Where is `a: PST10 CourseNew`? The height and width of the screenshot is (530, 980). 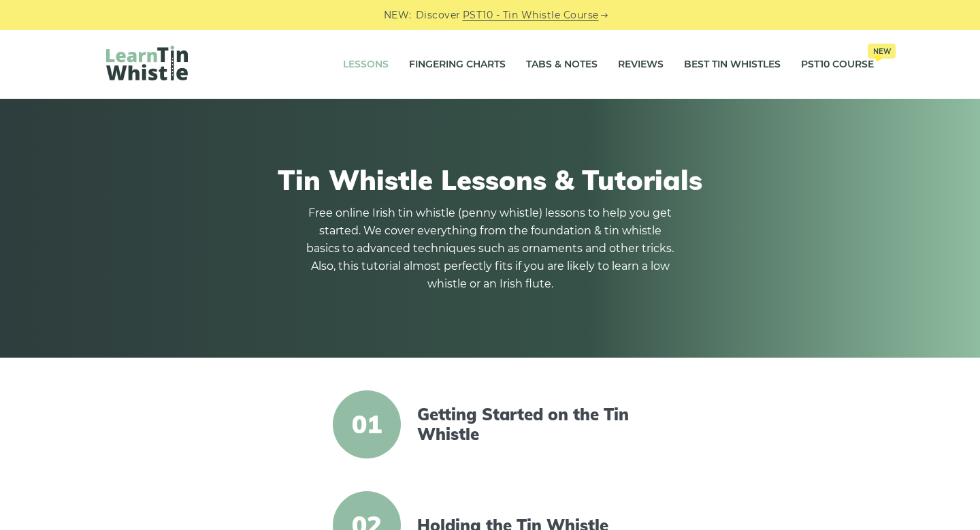 a: PST10 CourseNew is located at coordinates (837, 64).